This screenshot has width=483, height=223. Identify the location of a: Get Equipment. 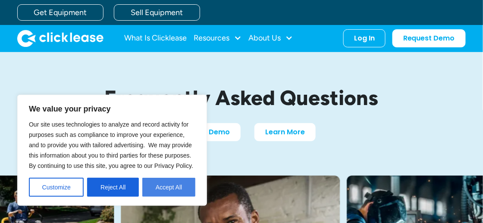
(60, 13).